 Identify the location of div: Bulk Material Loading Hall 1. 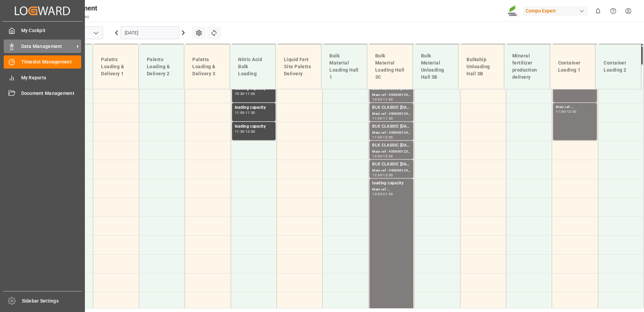
(344, 66).